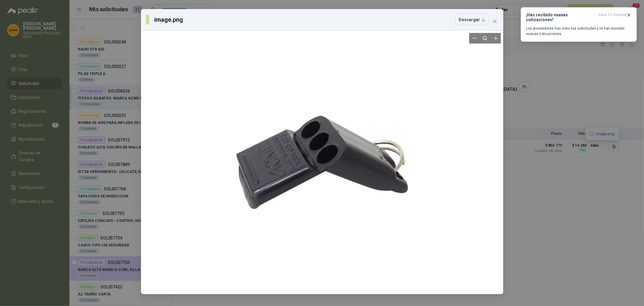 The height and width of the screenshot is (306, 644). I want to click on span: hace 12 minutos, so click(613, 17).